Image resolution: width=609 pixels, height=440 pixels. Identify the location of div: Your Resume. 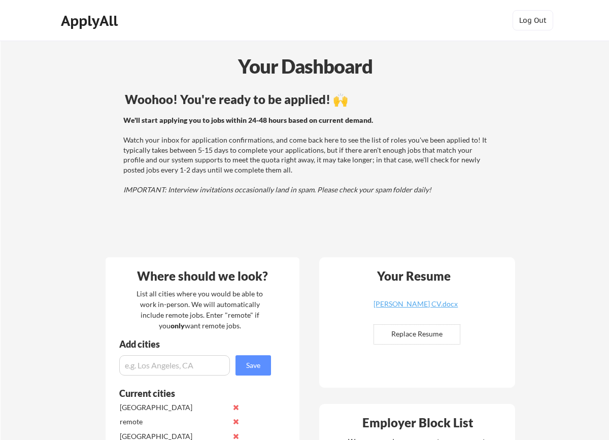
(413, 276).